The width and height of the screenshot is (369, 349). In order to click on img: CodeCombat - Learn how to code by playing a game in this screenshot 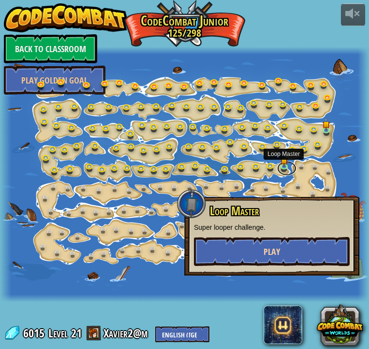, I will do `click(66, 18)`.